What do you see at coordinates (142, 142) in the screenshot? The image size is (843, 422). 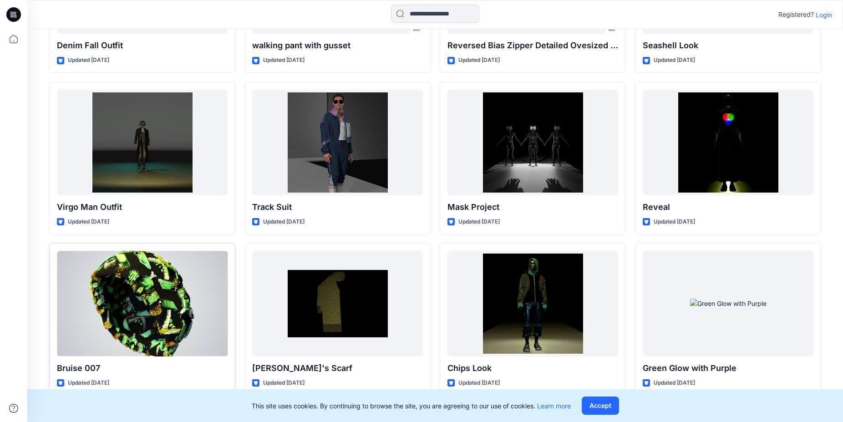 I see `a: Virgo Man Outfit` at bounding box center [142, 142].